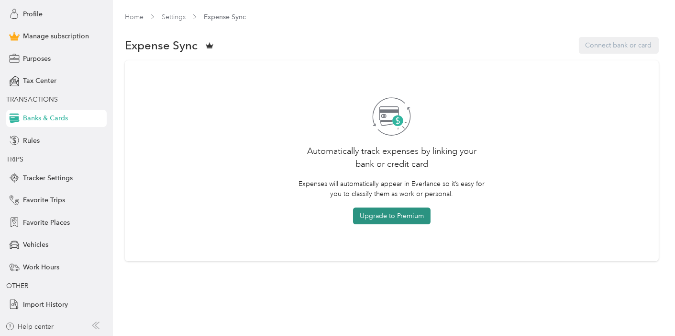 The width and height of the screenshot is (675, 336). What do you see at coordinates (41, 267) in the screenshot?
I see `span: Work Hours` at bounding box center [41, 267].